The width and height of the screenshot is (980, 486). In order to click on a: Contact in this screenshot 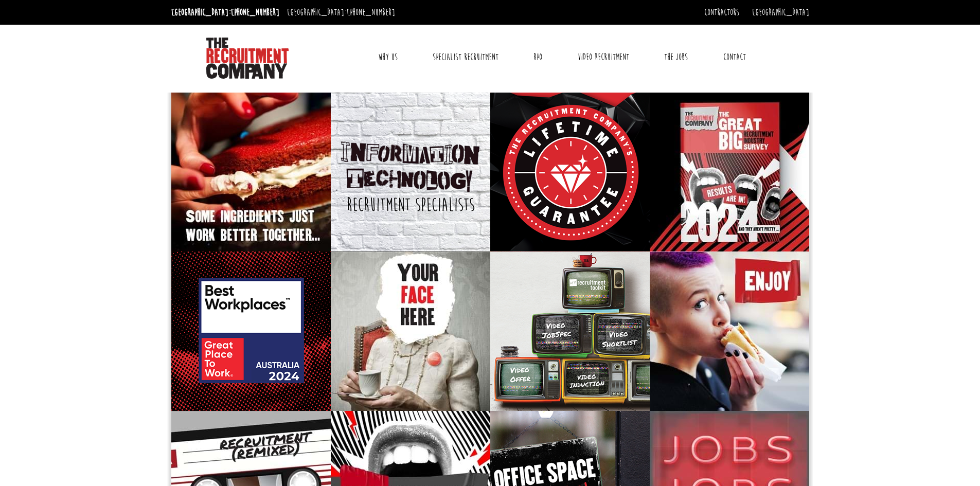, I will do `click(734, 57)`.